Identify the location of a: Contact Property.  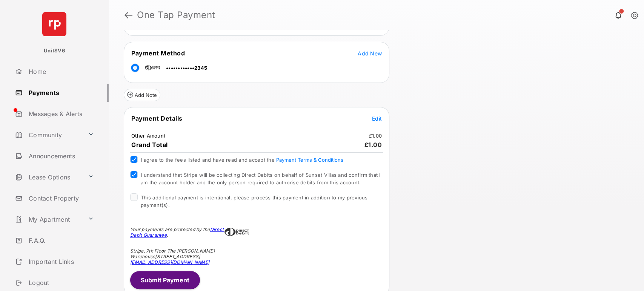
(60, 198).